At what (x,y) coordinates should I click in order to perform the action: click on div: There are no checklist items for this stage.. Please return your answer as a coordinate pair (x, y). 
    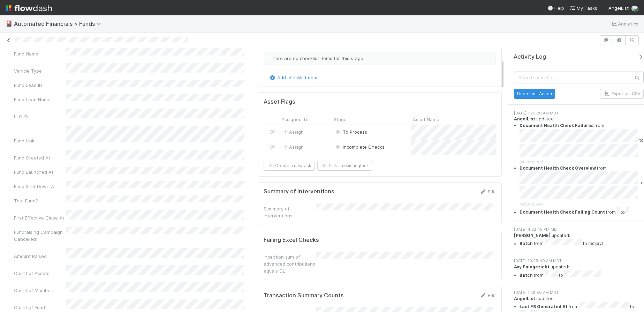
    Looking at the image, I should click on (380, 58).